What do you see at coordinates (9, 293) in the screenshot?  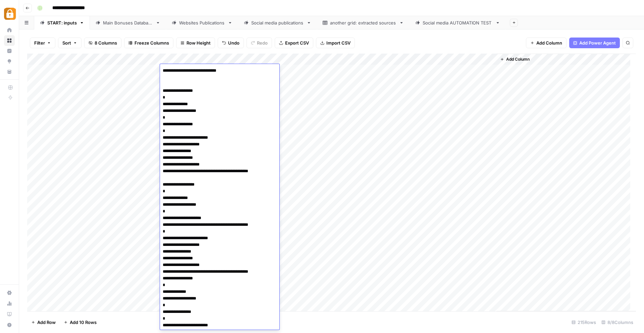 I see `a: Settings` at bounding box center [9, 293].